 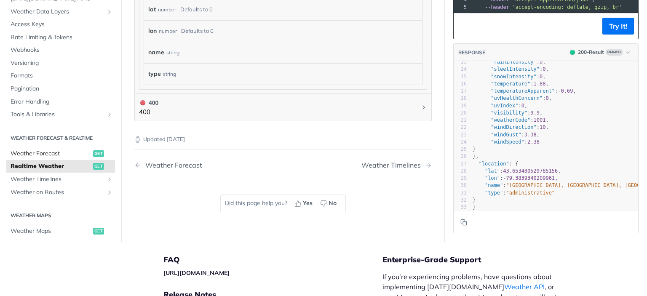 What do you see at coordinates (460, 149) in the screenshot?
I see `div: 25` at bounding box center [460, 149].